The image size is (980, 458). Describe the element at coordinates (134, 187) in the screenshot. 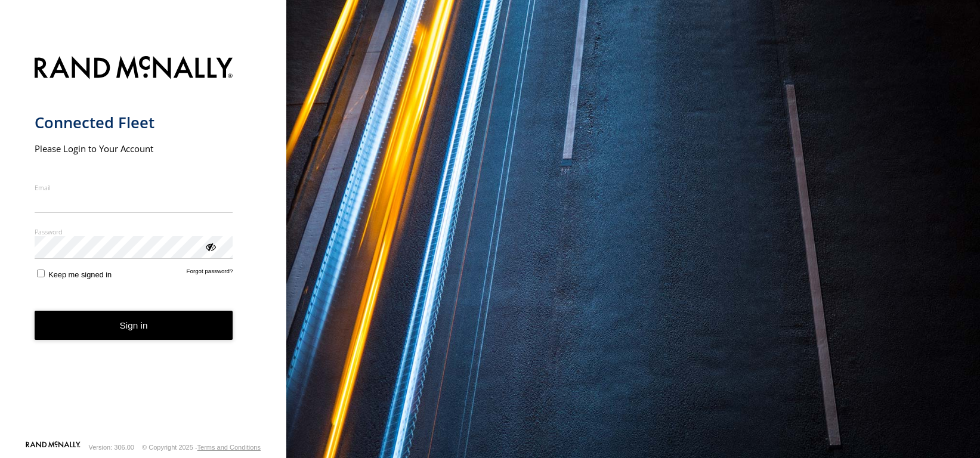

I see `label: Email` at that location.